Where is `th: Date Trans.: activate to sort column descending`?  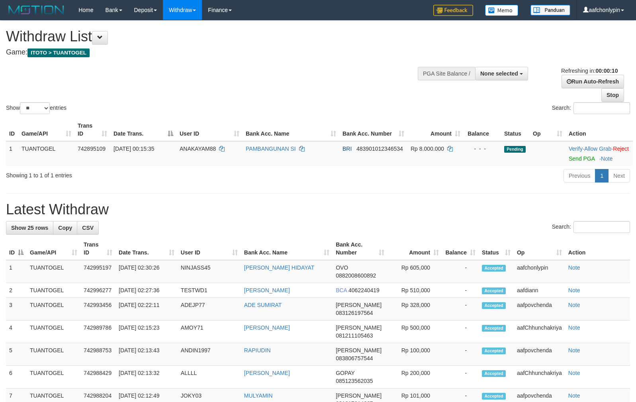 th: Date Trans.: activate to sort column descending is located at coordinates (143, 130).